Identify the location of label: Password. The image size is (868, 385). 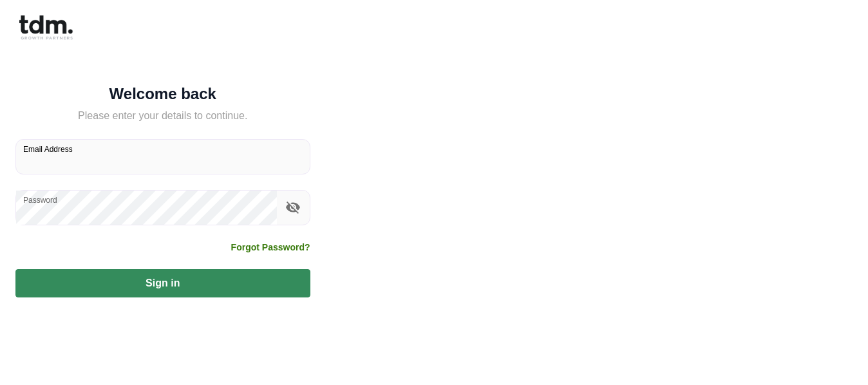
(40, 200).